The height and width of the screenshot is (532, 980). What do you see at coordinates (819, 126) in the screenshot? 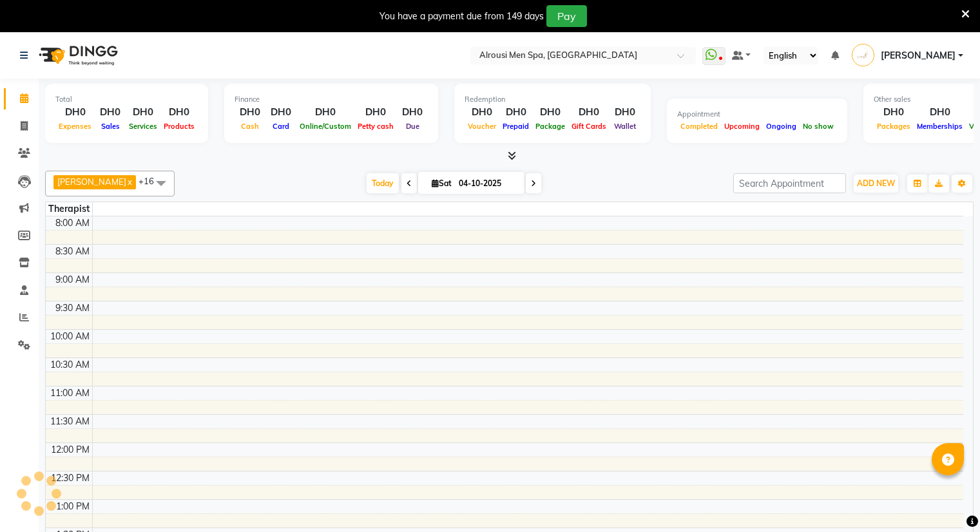
I see `span: No show` at bounding box center [819, 126].